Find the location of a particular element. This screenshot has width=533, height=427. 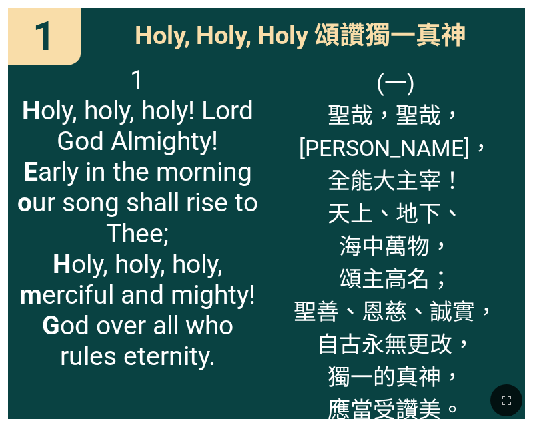

b: E is located at coordinates (31, 172).